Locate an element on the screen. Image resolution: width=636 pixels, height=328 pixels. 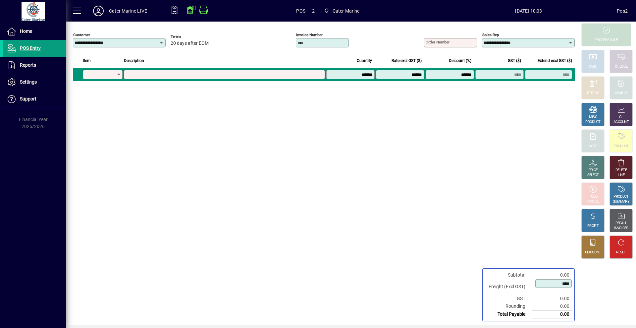
span: Support is located at coordinates (28, 99).